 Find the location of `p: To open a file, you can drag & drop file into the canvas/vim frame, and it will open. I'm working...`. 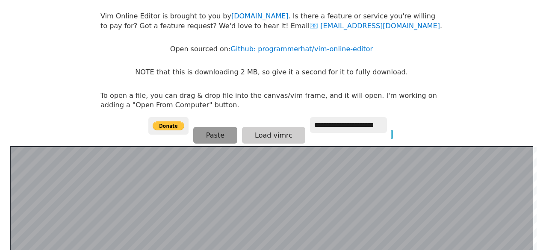

p: To open a file, you can drag & drop file into the canvas/vim frame, and it will open. I'm working... is located at coordinates (272, 101).